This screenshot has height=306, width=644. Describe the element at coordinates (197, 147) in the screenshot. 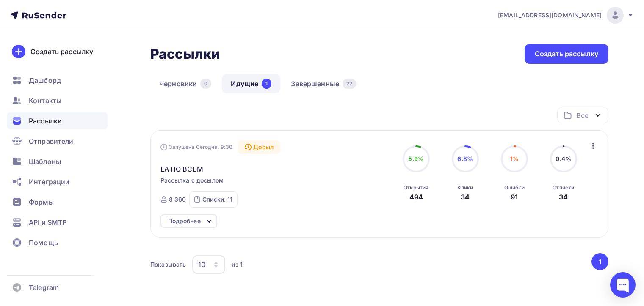

I see `div: Запущена Сегодня, 9:30` at that location.